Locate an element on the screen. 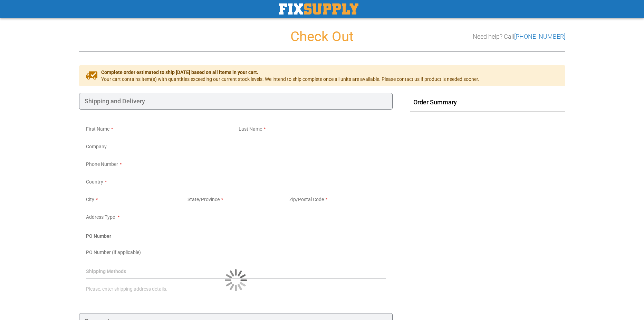 The height and width of the screenshot is (320, 644). span: Last Name is located at coordinates (250, 129).